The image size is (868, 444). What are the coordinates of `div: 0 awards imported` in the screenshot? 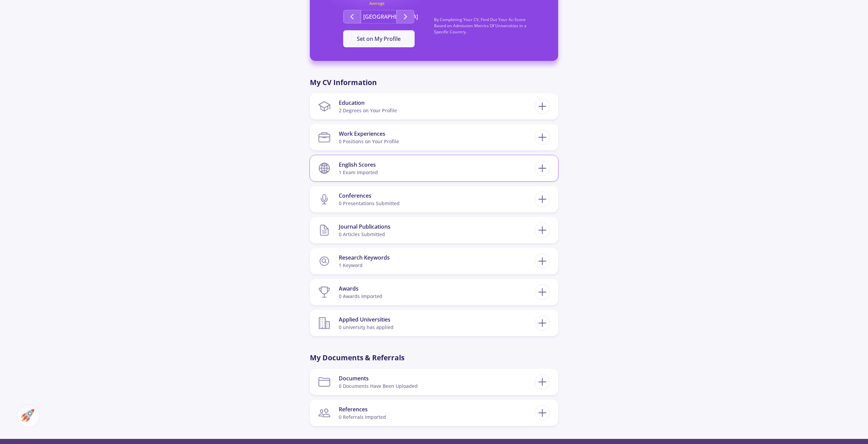 It's located at (361, 296).